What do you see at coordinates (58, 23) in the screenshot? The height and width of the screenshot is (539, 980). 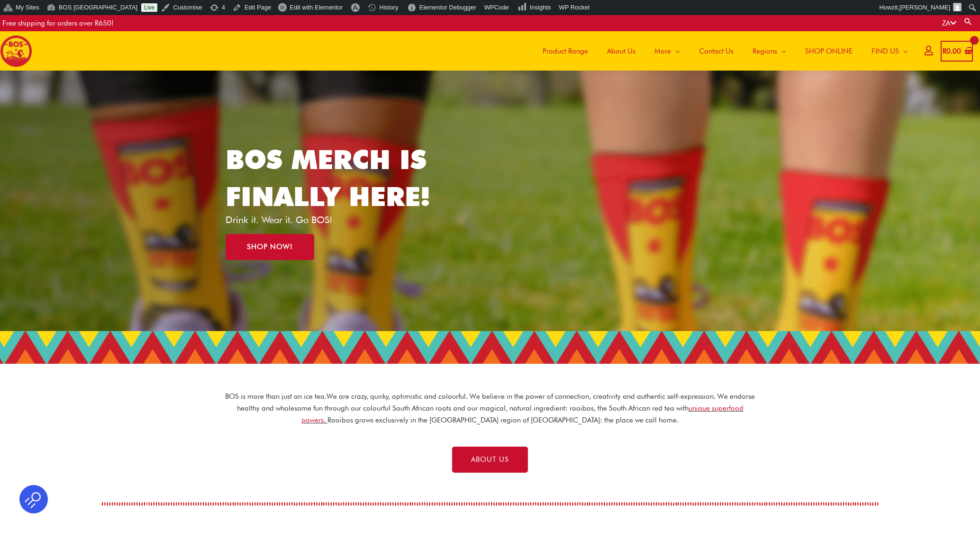 I see `div: Free shipping for orders over R650!` at bounding box center [58, 23].